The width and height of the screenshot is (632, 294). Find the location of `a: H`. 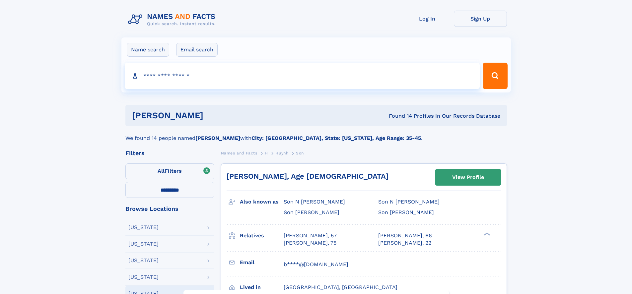

a: H is located at coordinates (266, 153).